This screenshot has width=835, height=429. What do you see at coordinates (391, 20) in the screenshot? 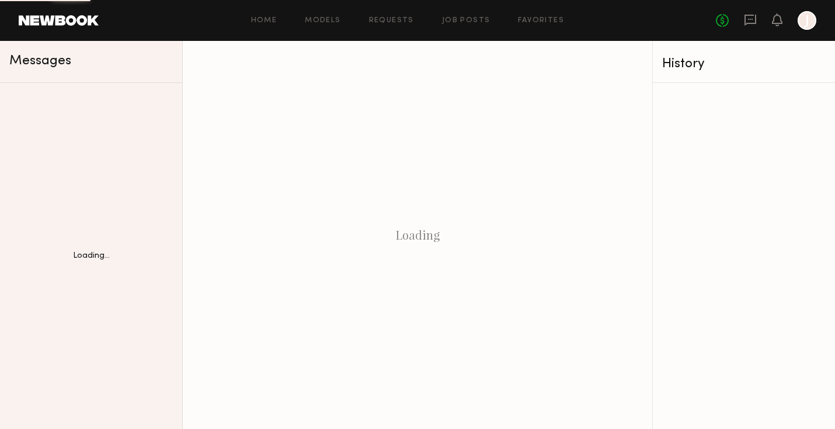
I see `a: Requests` at bounding box center [391, 20].